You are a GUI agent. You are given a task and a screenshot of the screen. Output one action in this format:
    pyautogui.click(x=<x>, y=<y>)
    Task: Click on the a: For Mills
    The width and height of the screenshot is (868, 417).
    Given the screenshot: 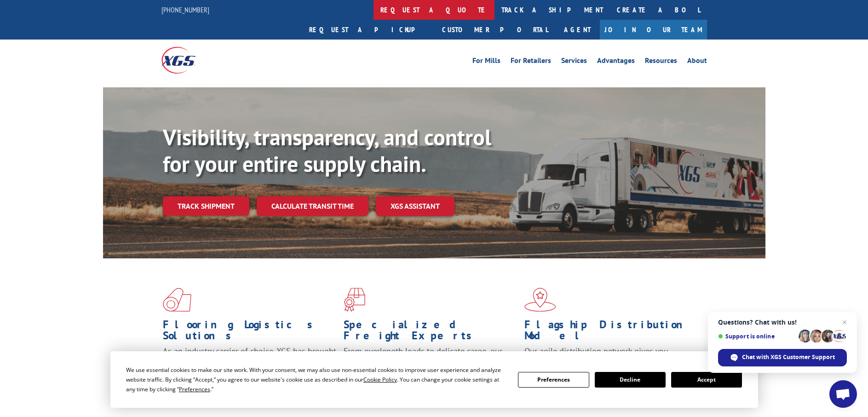 What is the action you would take?
    pyautogui.click(x=486, y=62)
    